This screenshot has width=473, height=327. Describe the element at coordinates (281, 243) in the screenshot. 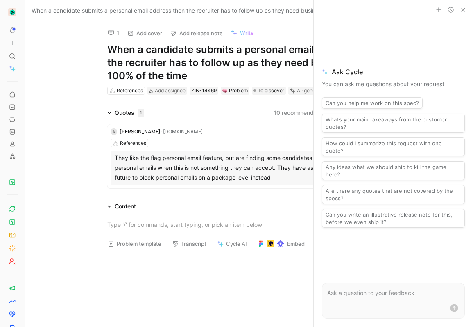

I see `button: Embed` at that location.